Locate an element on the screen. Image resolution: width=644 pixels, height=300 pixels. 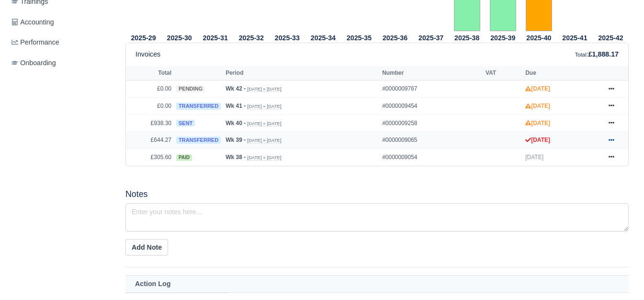
th: 2025-39 is located at coordinates (503, 37).